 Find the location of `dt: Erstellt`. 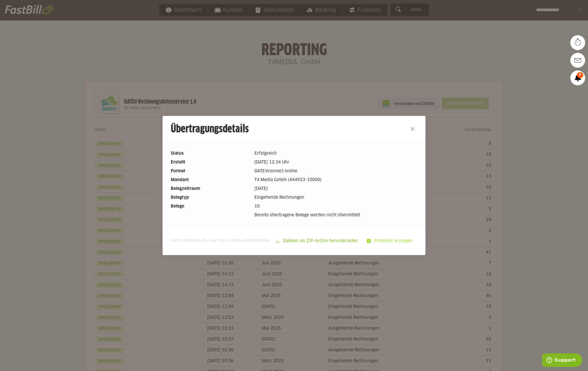

dt: Erstellt is located at coordinates (210, 162).